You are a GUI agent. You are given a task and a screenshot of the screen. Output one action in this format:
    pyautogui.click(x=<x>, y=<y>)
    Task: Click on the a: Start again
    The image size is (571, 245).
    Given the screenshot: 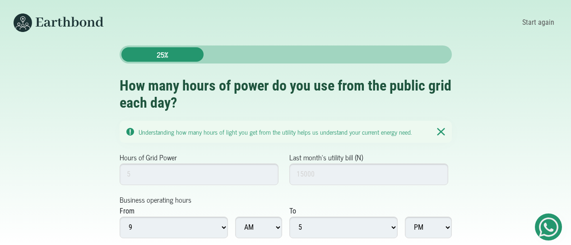 What is the action you would take?
    pyautogui.click(x=538, y=23)
    